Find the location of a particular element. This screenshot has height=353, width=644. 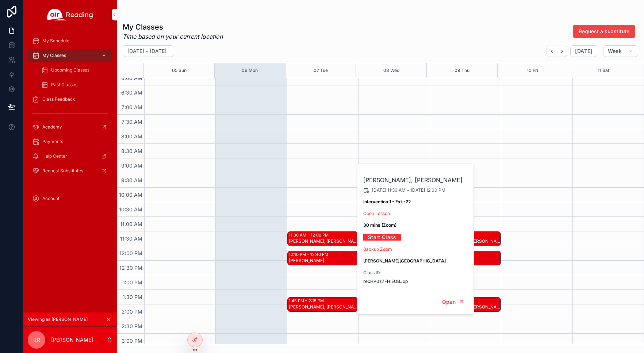

span: My Classes is located at coordinates (54, 56).